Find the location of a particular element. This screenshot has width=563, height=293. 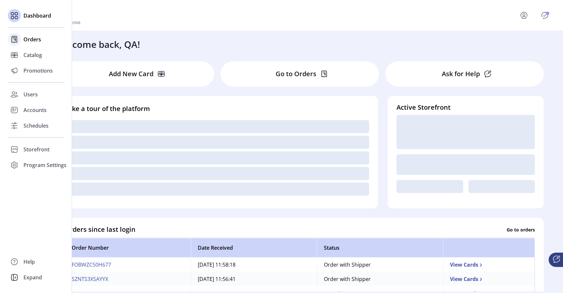

td: SZNTS3XSAYYX is located at coordinates (128, 279).